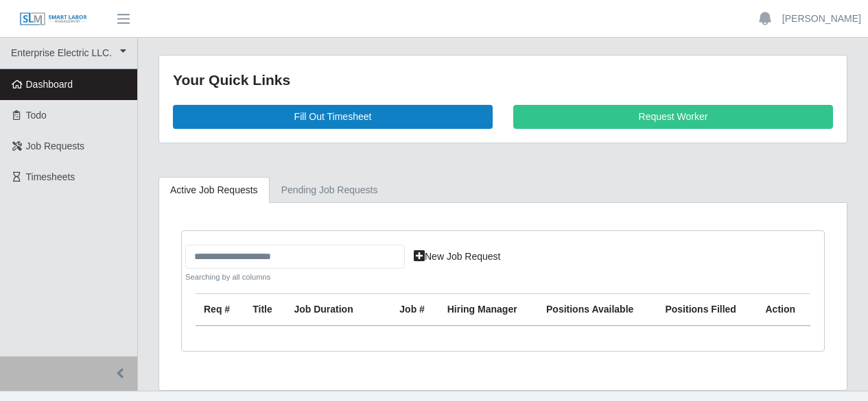 The width and height of the screenshot is (868, 401). I want to click on th: Positions Filled, so click(706, 310).